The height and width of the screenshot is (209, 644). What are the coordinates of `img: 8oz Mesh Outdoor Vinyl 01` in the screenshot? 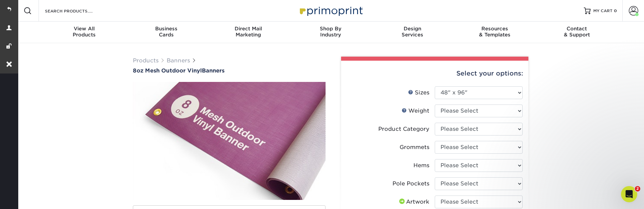 It's located at (229, 141).